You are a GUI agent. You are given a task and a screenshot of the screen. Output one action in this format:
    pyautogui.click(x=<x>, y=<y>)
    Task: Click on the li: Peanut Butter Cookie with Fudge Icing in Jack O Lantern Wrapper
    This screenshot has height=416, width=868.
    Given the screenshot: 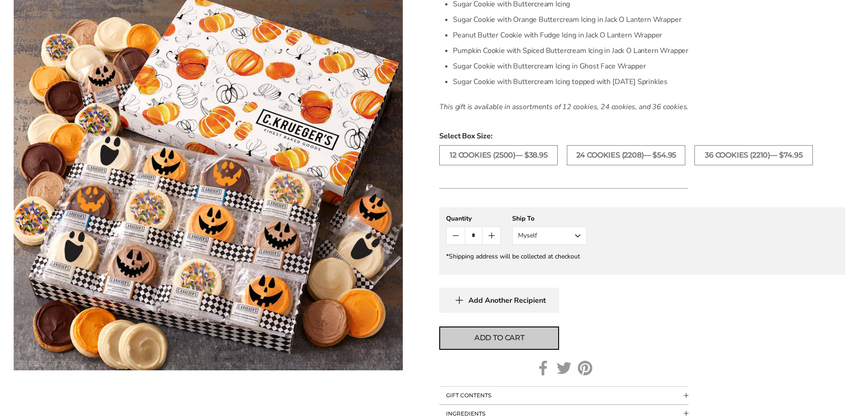 What is the action you would take?
    pyautogui.click(x=571, y=35)
    